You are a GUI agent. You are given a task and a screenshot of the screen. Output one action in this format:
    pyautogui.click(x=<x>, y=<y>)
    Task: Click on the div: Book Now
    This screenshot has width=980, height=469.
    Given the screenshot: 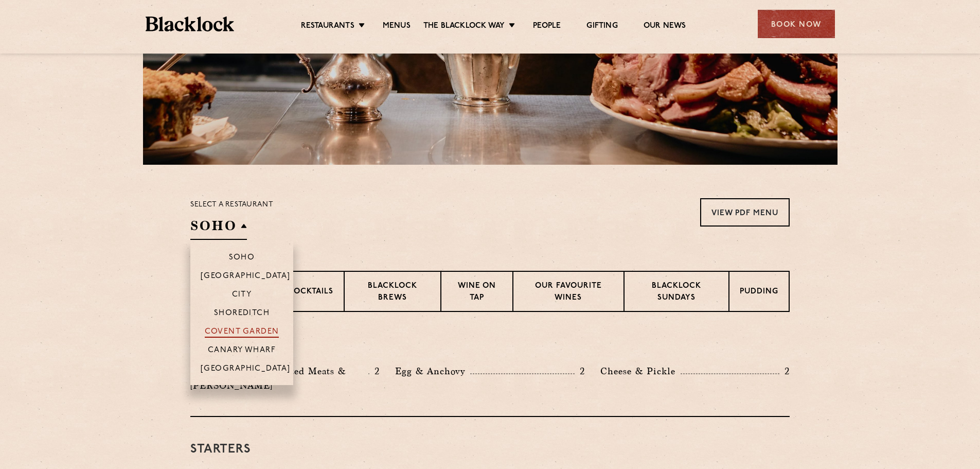 What is the action you would take?
    pyautogui.click(x=797, y=23)
    